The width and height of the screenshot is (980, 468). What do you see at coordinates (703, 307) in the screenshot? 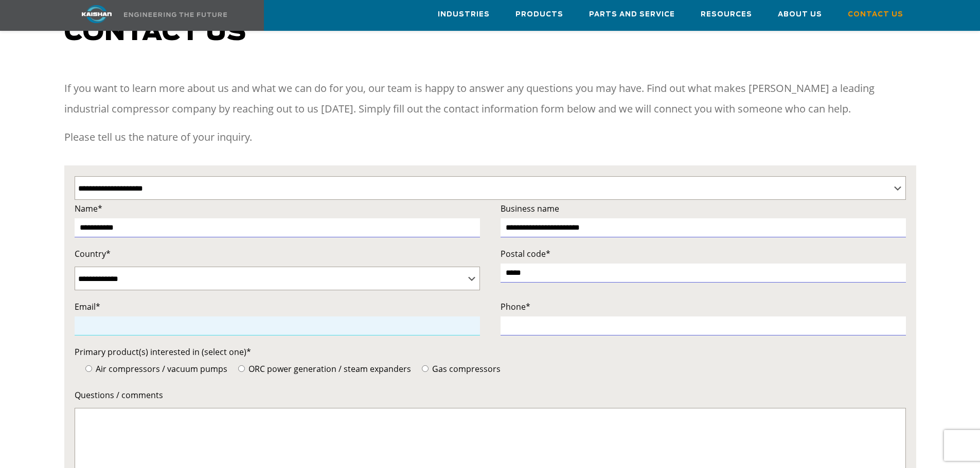
I see `label: Phone*` at bounding box center [703, 307].